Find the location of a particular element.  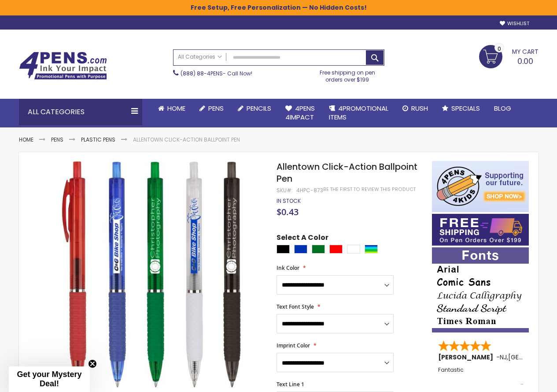

a: Plastic Pens is located at coordinates (98, 139).